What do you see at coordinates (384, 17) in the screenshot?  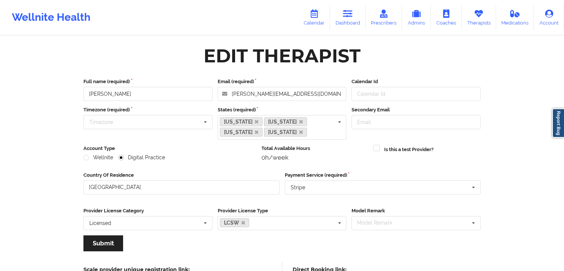 I see `a: Prescribers` at bounding box center [384, 17].